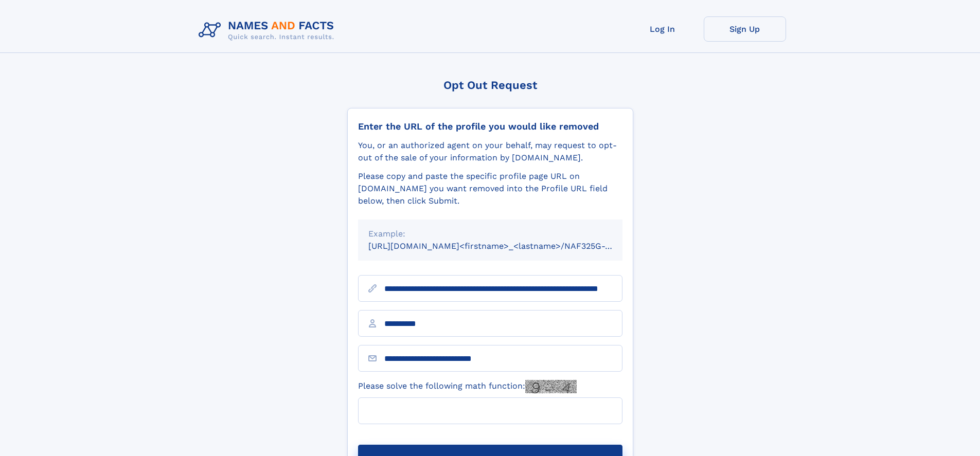 The height and width of the screenshot is (456, 980). I want to click on div: You, or an authorized agent on your behalf, may request to opt-out of the sale of your informatio..., so click(490, 151).